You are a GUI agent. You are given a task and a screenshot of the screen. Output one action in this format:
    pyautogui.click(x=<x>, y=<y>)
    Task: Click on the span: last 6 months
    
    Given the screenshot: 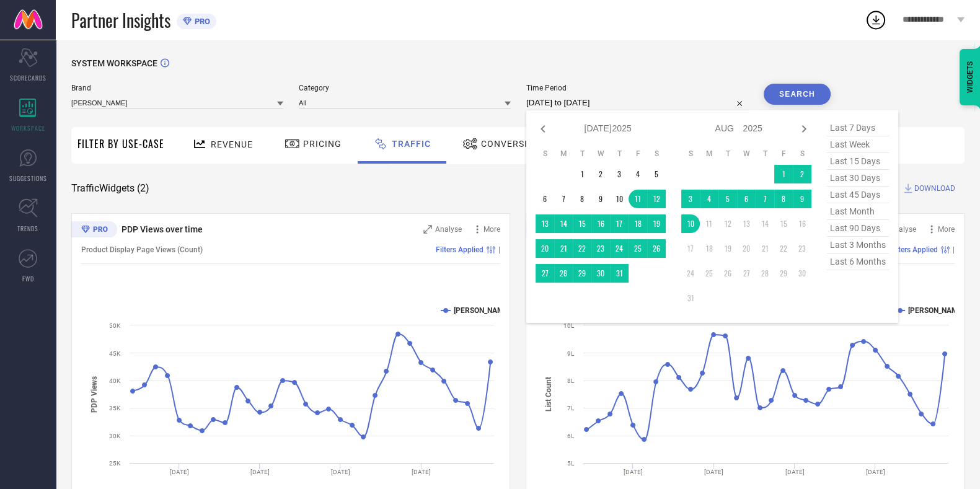 What is the action you would take?
    pyautogui.click(x=858, y=262)
    